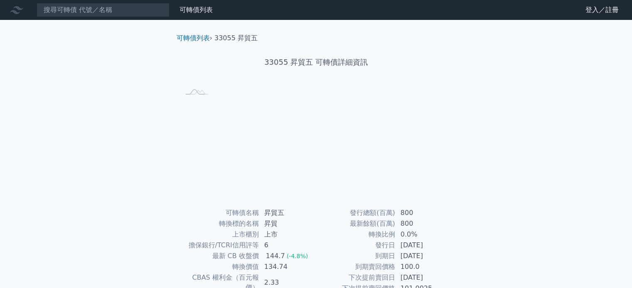  What do you see at coordinates (424, 235) in the screenshot?
I see `td: 0.0%` at bounding box center [424, 235].